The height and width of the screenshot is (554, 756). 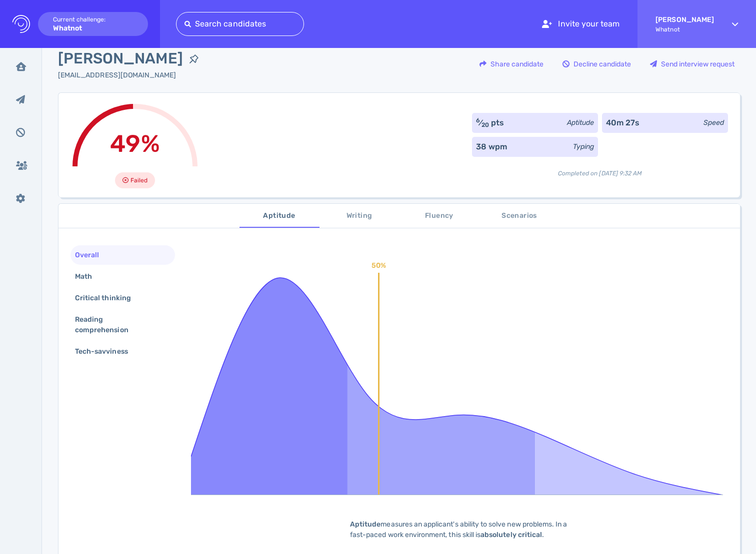 What do you see at coordinates (580, 122) in the screenshot?
I see `div: Aptitude` at bounding box center [580, 122].